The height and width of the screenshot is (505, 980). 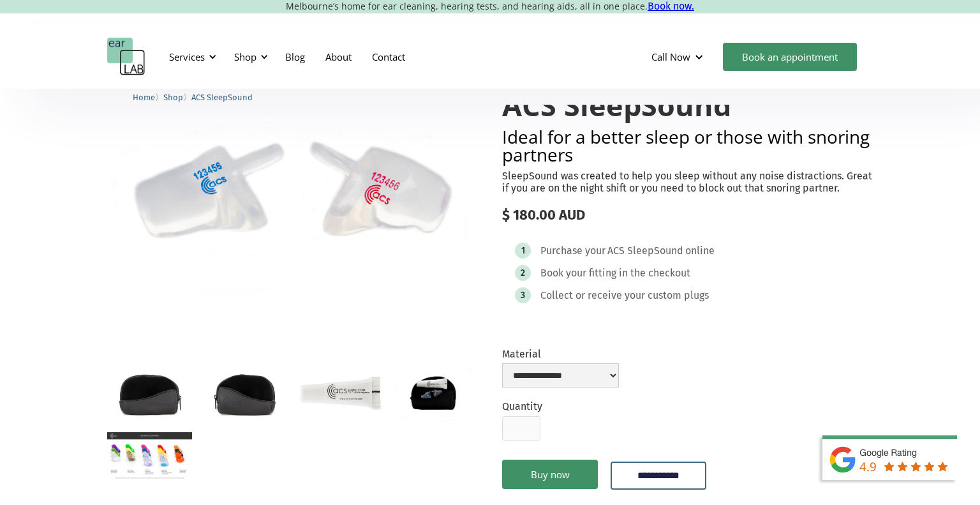 I want to click on img: ACS SleepSound, so click(x=292, y=192).